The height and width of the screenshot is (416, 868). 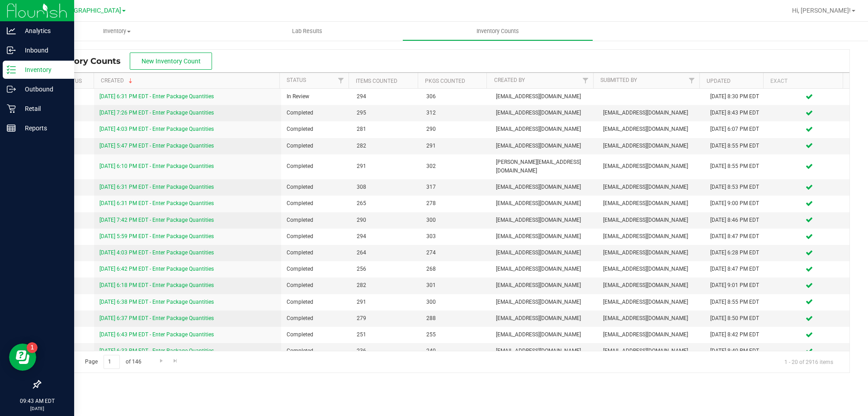 I want to click on th: Exact, so click(x=803, y=80).